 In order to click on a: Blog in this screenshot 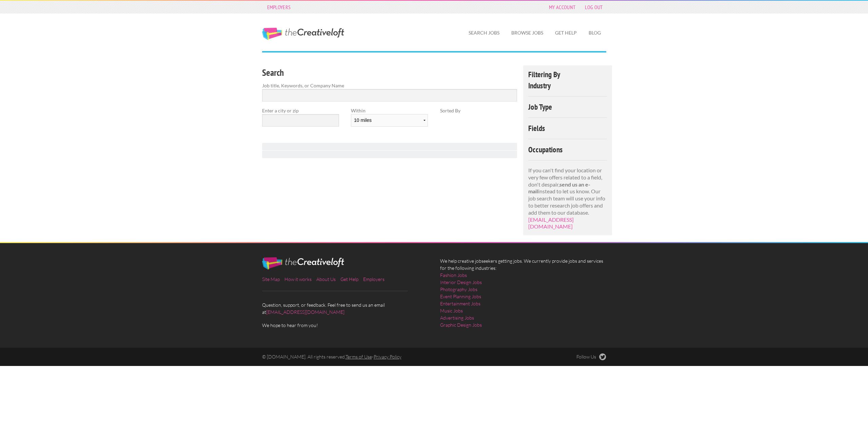, I will do `click(594, 33)`.